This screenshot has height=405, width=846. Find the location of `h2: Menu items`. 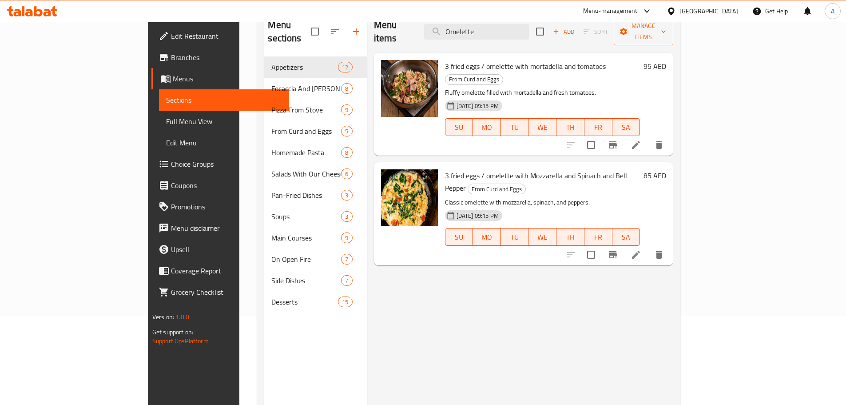

h2: Menu items is located at coordinates (394, 32).